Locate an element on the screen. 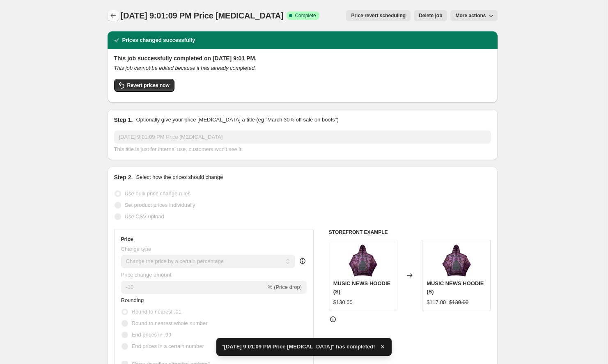 The height and width of the screenshot is (364, 608). span: Delete job is located at coordinates (430, 16).